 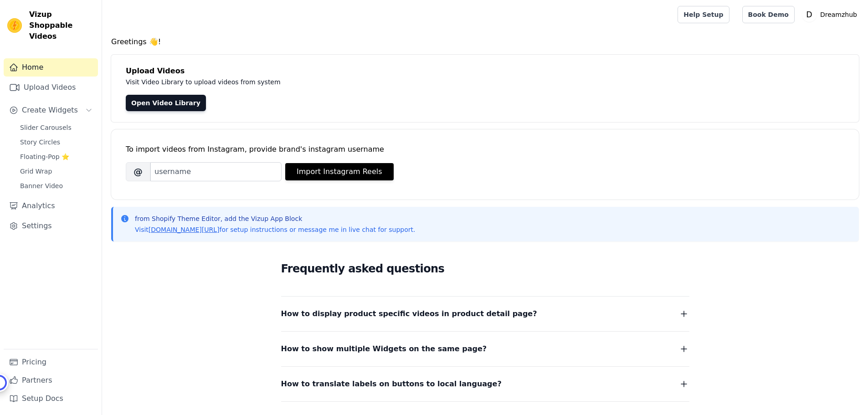 I want to click on span: Create Widgets, so click(x=50, y=110).